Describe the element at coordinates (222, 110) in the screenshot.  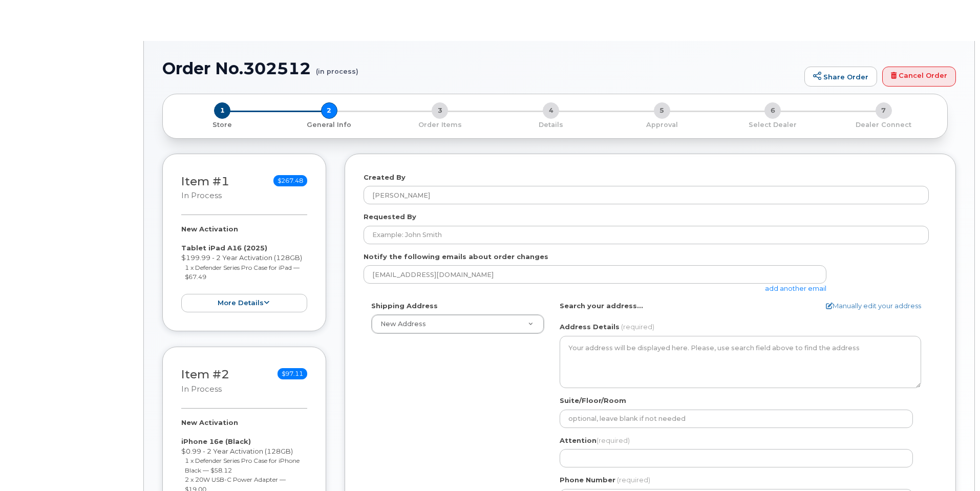
I see `span: 1` at that location.